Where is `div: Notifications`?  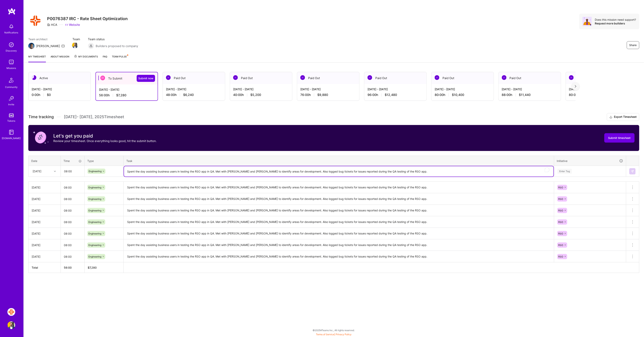 div: Notifications is located at coordinates (12, 33).